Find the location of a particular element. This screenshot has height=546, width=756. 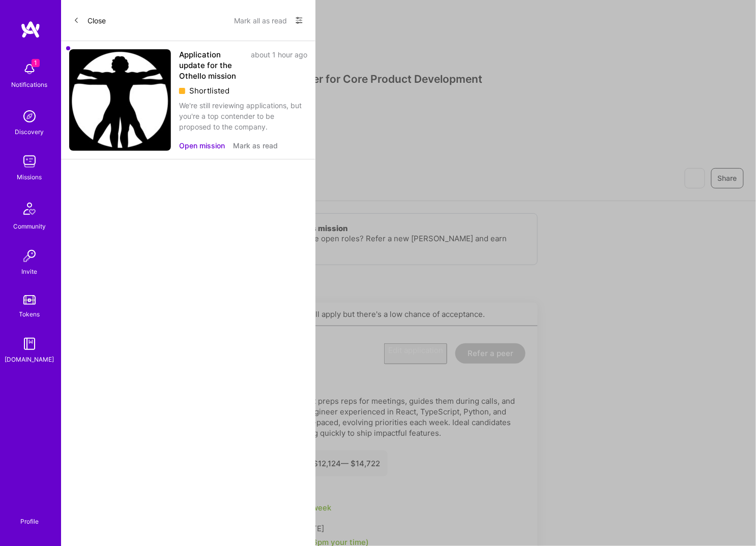

button: Mark as read is located at coordinates (255, 145).